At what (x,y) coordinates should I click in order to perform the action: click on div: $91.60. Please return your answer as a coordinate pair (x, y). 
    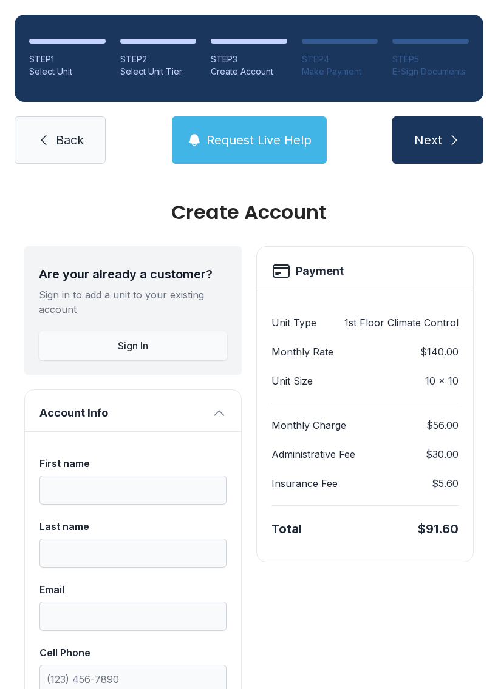
    Looking at the image, I should click on (438, 529).